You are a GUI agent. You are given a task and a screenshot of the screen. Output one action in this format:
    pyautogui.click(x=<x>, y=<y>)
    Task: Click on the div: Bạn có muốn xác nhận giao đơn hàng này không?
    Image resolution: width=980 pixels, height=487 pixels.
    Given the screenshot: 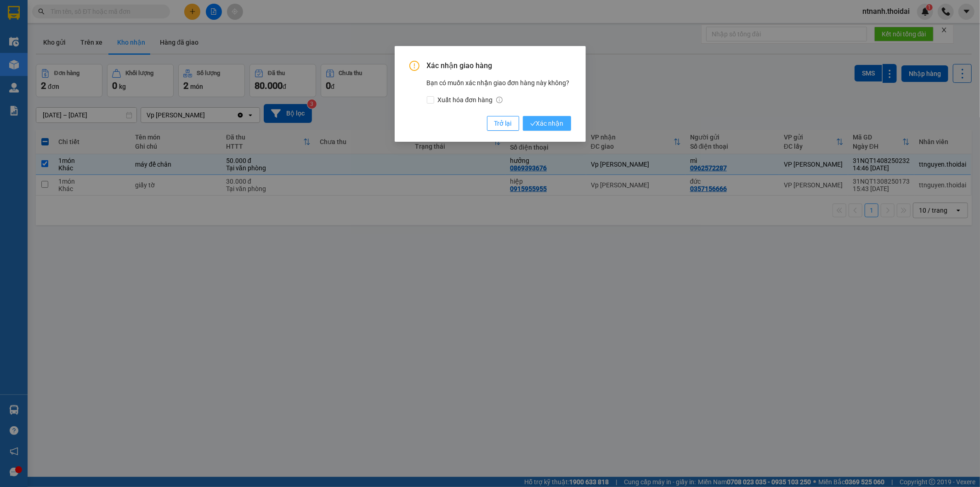 What is the action you would take?
    pyautogui.click(x=499, y=91)
    